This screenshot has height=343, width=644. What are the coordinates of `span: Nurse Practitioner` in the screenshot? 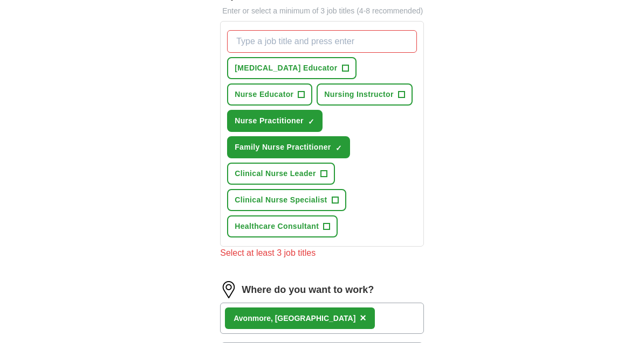 It's located at (269, 120).